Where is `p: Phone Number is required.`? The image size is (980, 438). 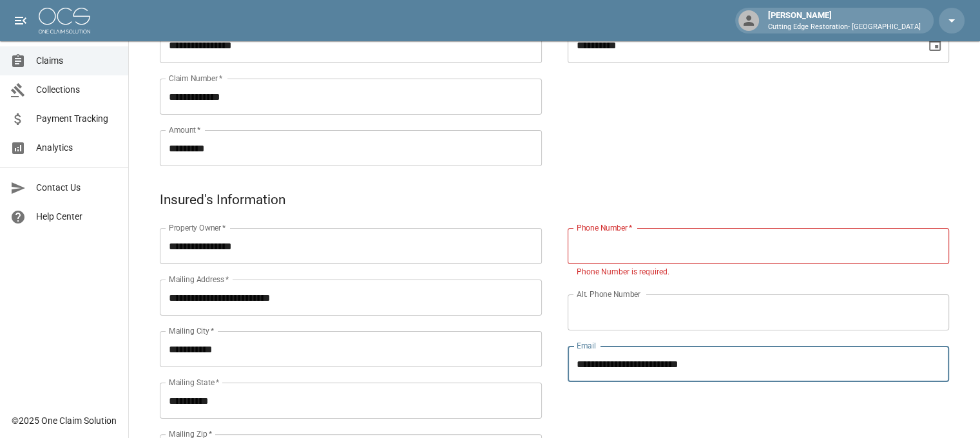
p: Phone Number is required. is located at coordinates (758, 273).